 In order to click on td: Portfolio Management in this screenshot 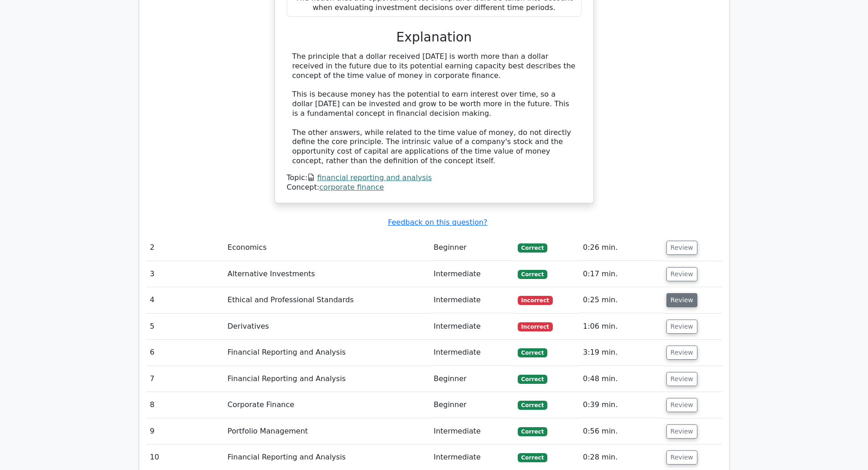, I will do `click(327, 431)`.